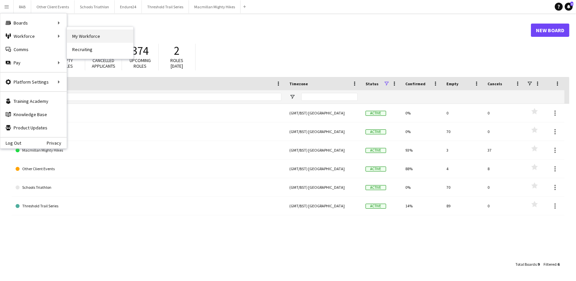 The image size is (576, 281). Describe the element at coordinates (422, 168) in the screenshot. I see `div: 88%` at that location.